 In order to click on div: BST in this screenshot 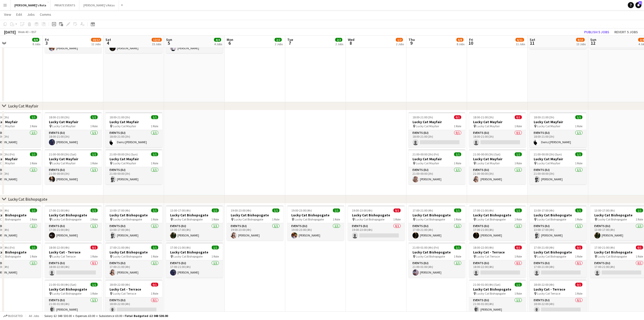, I will do `click(34, 32)`.